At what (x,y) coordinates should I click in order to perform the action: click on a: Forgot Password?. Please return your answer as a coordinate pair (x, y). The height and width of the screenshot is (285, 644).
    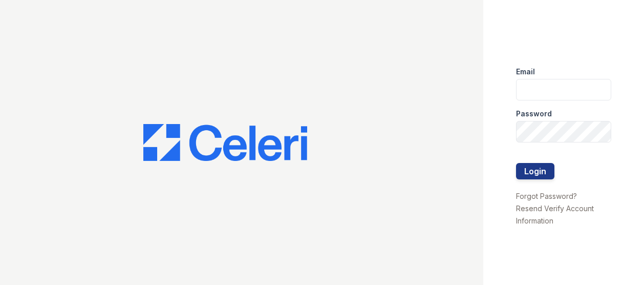
    Looking at the image, I should click on (547, 196).